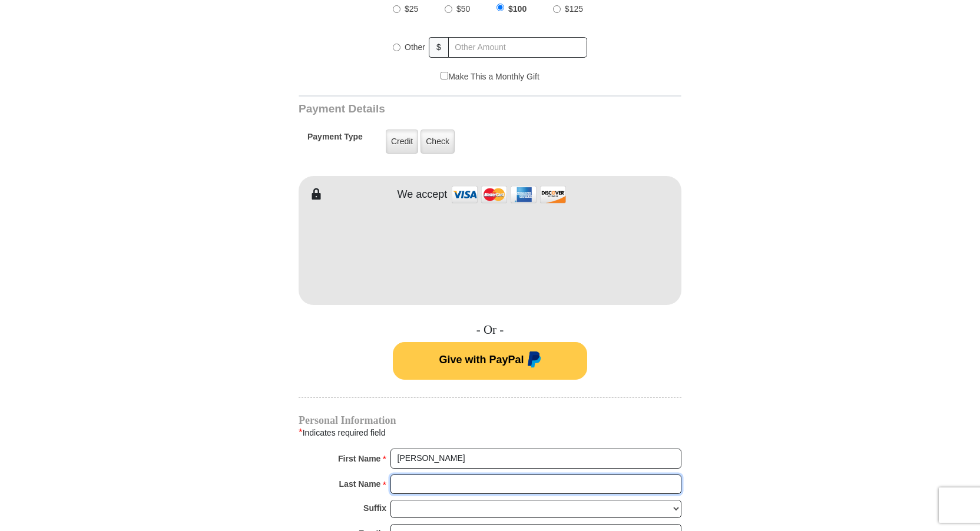 Image resolution: width=980 pixels, height=531 pixels. Describe the element at coordinates (490, 361) in the screenshot. I see `button: Give with PayPal` at that location.